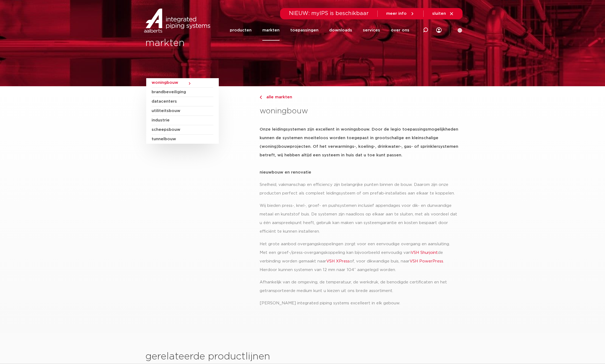 The image size is (605, 364). What do you see at coordinates (427, 261) in the screenshot?
I see `a: VSH PowerPress` at bounding box center [427, 261].